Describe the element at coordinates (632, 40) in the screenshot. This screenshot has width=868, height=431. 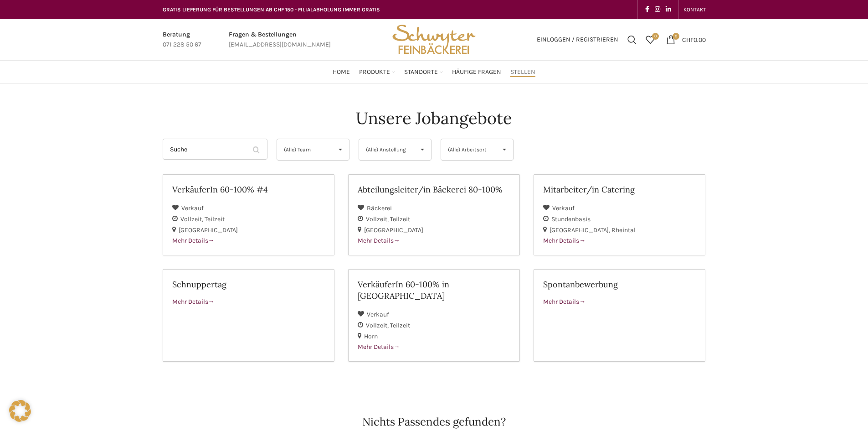
I see `div: Suchen` at that location.